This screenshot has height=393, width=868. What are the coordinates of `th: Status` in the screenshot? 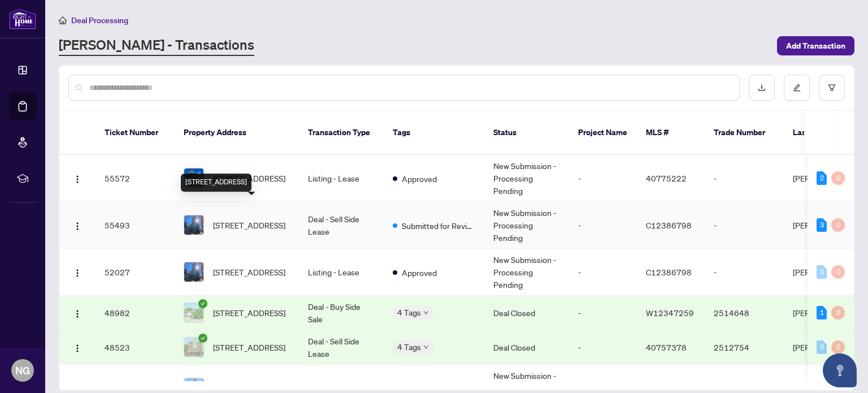 It's located at (527, 133).